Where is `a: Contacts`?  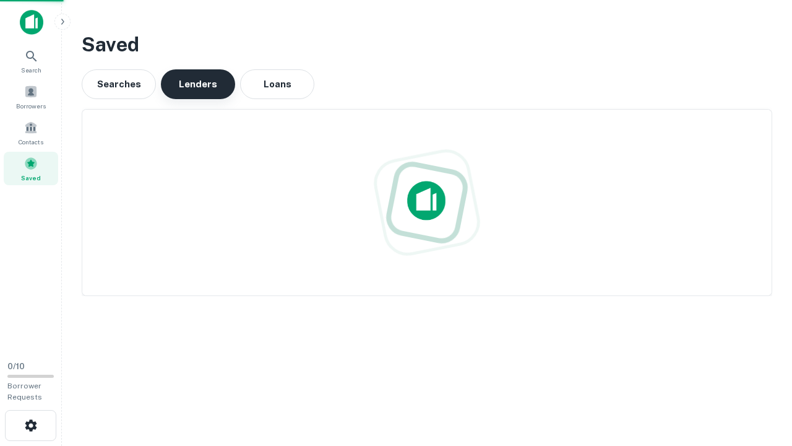 a: Contacts is located at coordinates (31, 132).